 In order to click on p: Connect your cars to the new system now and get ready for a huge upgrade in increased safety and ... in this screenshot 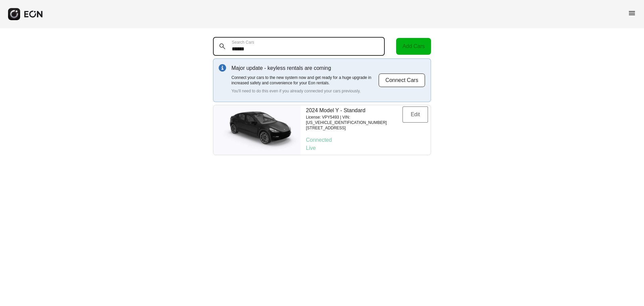, I will do `click(305, 80)`.